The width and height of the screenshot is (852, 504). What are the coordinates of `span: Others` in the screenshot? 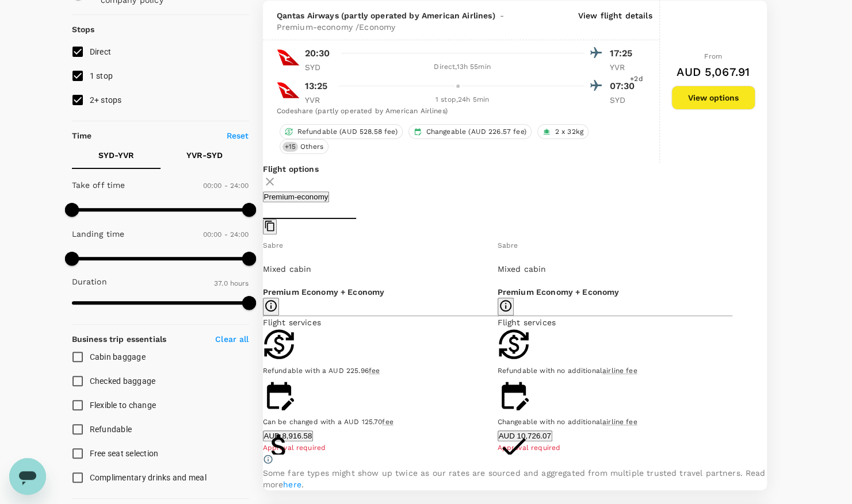 It's located at (312, 147).